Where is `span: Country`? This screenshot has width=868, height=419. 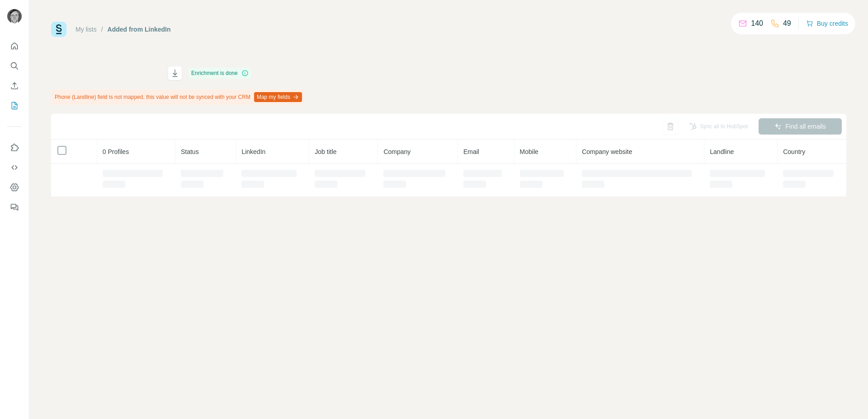
span: Country is located at coordinates (794, 152).